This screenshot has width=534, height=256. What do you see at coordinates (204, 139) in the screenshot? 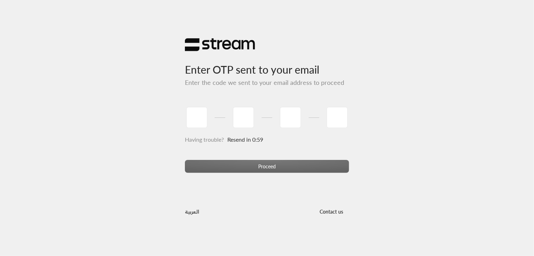
I see `span: Having trouble?` at bounding box center [204, 139].